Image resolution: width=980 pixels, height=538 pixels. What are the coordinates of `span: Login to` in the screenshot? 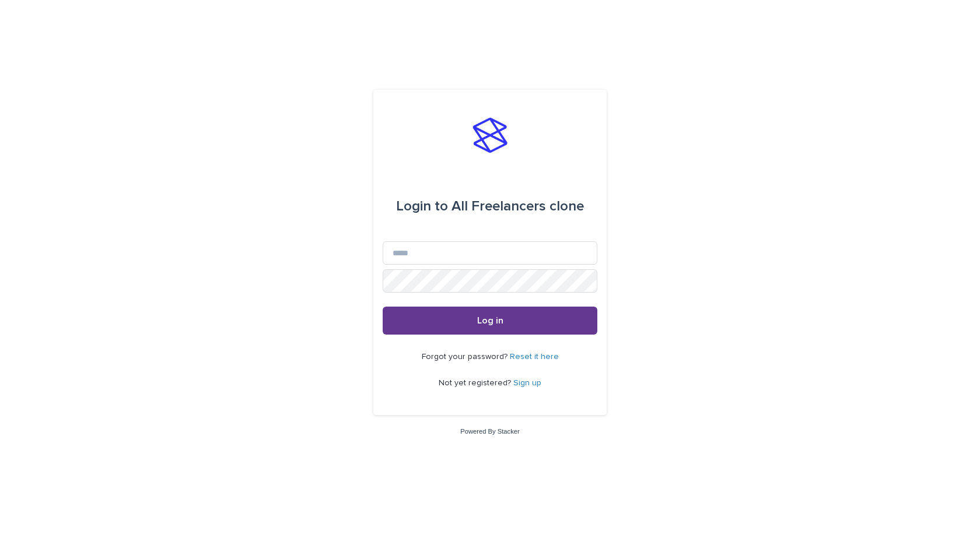 It's located at (422, 207).